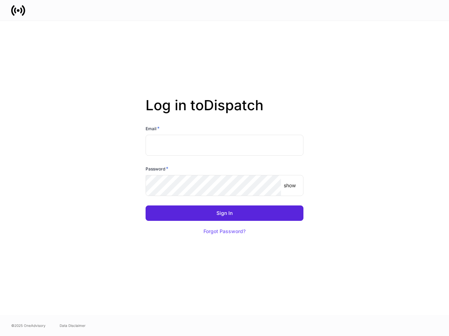  I want to click on div: Sign In, so click(224, 213).